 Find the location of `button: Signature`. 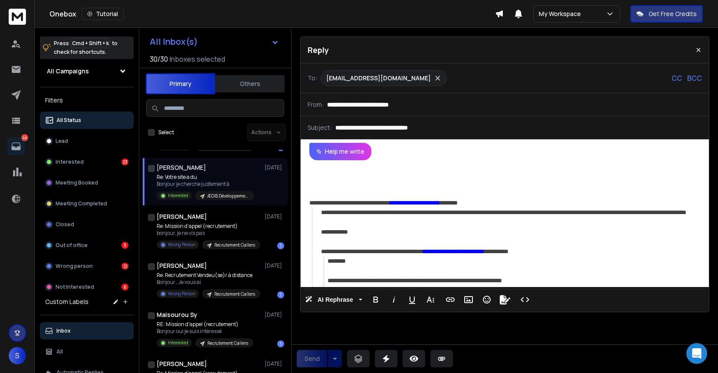

button: Signature is located at coordinates (505, 299).